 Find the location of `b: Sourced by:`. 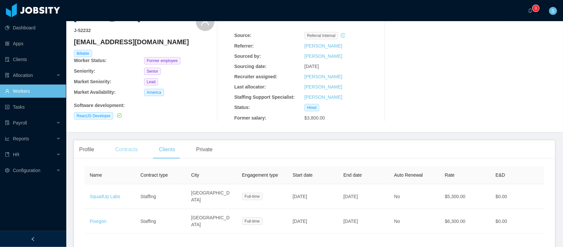

b: Sourced by: is located at coordinates (248, 56).